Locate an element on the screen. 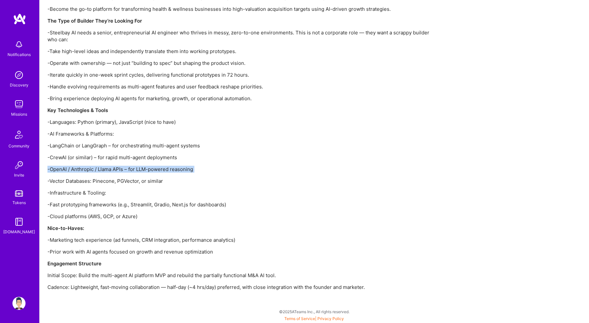  div: Discovery is located at coordinates (19, 85).